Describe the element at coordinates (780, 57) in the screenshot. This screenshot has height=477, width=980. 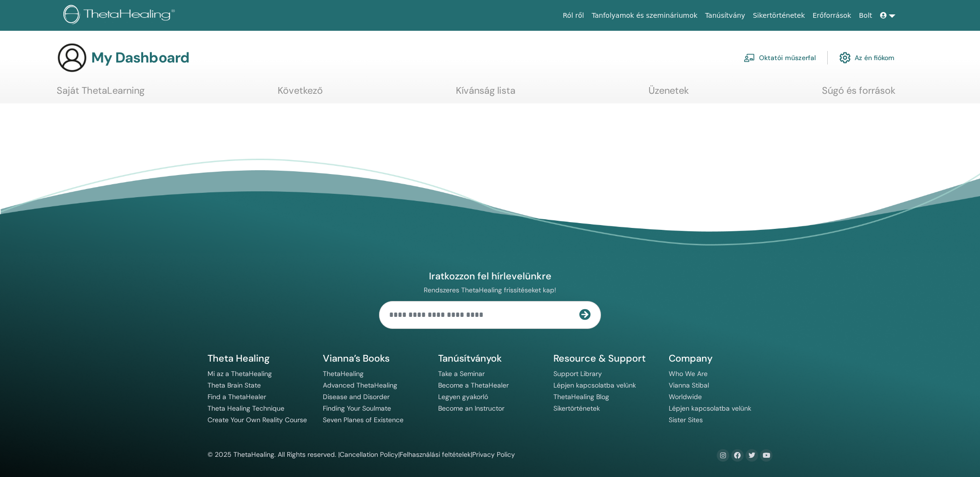
I see `a: Oktatói műszerfal` at that location.